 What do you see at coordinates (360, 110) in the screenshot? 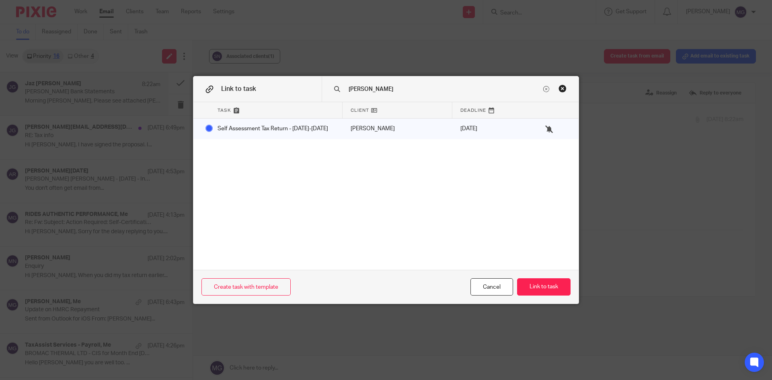
I see `span: Client` at bounding box center [360, 110].